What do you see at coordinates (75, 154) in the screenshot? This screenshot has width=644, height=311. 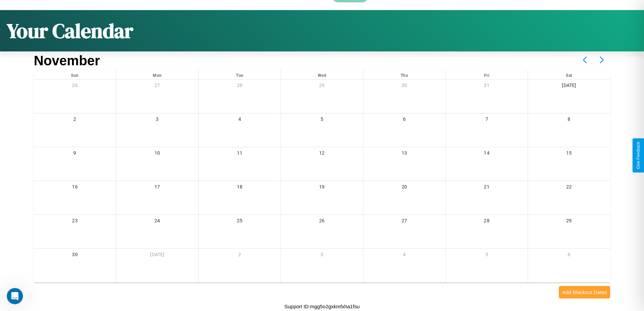 I see `div: 9` at bounding box center [75, 154].